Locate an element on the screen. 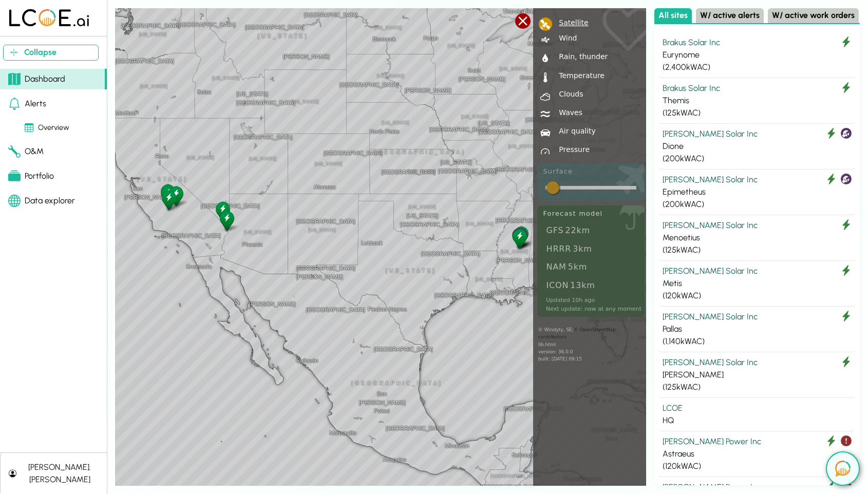 This screenshot has width=868, height=494. div: Select site list category is located at coordinates (757, 16).